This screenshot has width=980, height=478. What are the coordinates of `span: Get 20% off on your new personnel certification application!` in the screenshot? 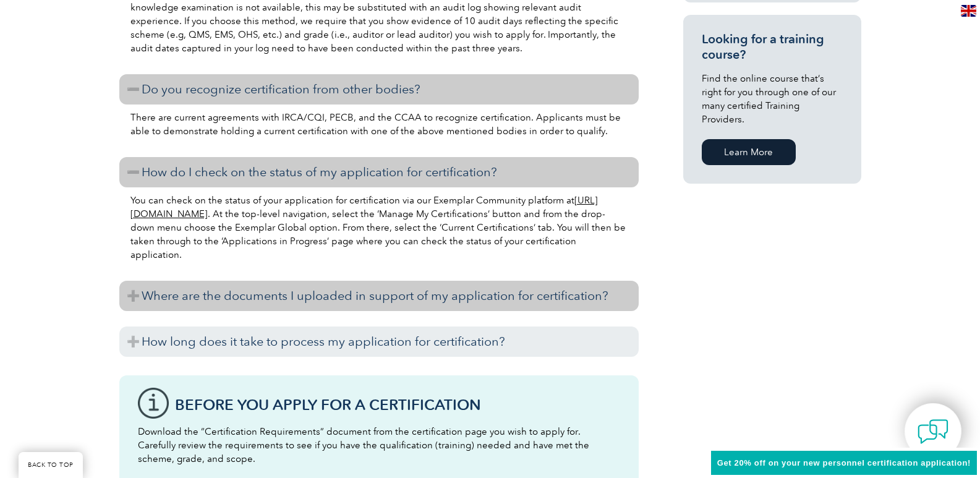 It's located at (844, 462).